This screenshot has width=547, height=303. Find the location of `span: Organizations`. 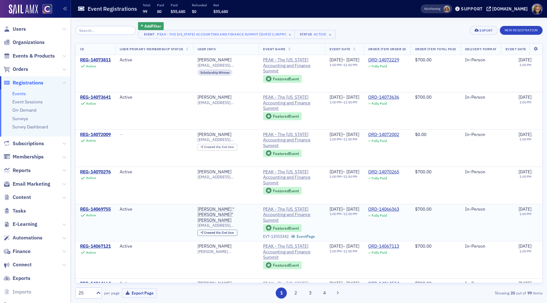

span: Organizations is located at coordinates (28, 42).